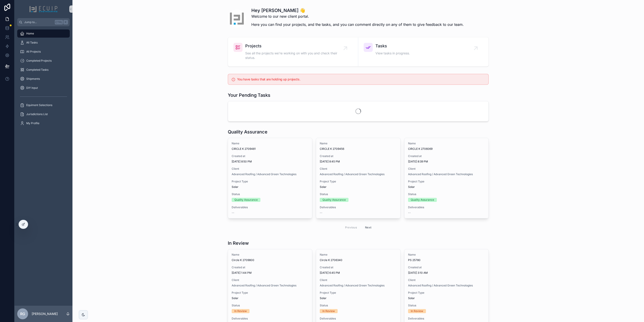 Image resolution: width=644 pixels, height=322 pixels. What do you see at coordinates (38, 70) in the screenshot?
I see `span: Completed Tasks` at bounding box center [38, 70].